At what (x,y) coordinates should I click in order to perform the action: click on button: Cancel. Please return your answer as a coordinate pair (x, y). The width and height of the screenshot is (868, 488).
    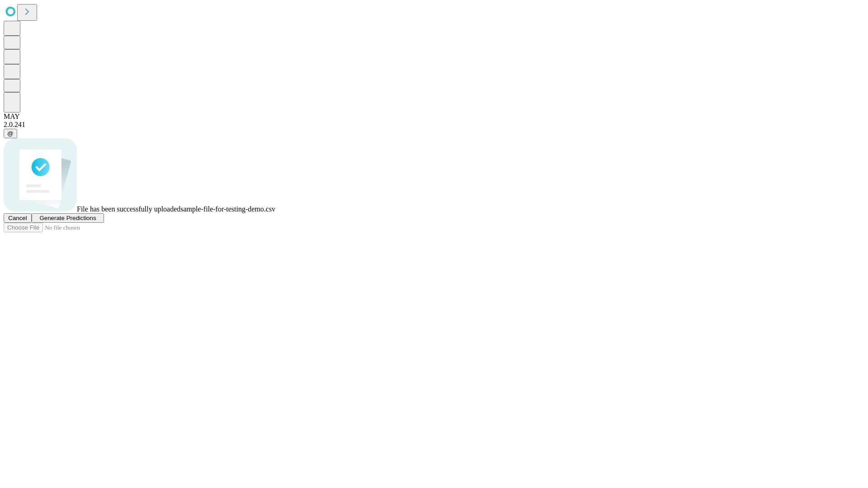
    Looking at the image, I should click on (18, 218).